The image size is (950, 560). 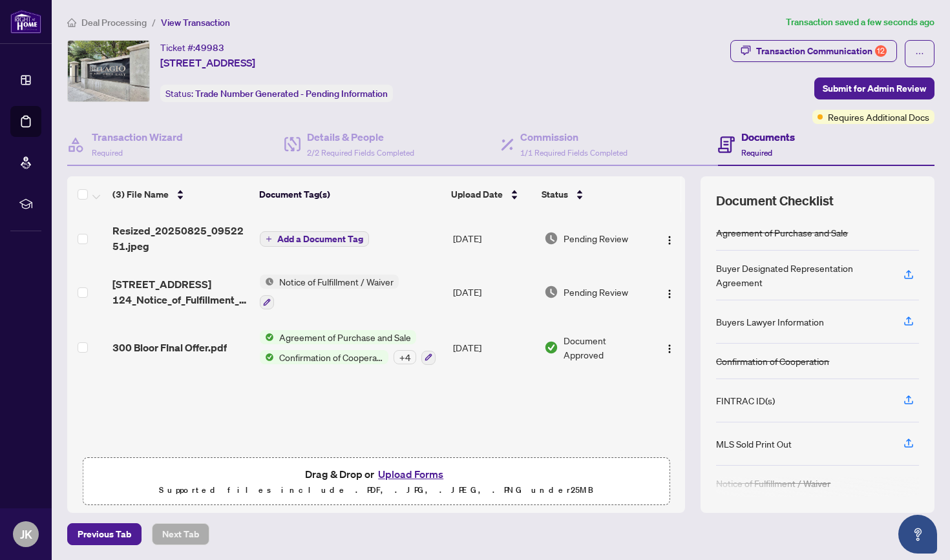 I want to click on div: FINTRAC ID(s), so click(x=745, y=401).